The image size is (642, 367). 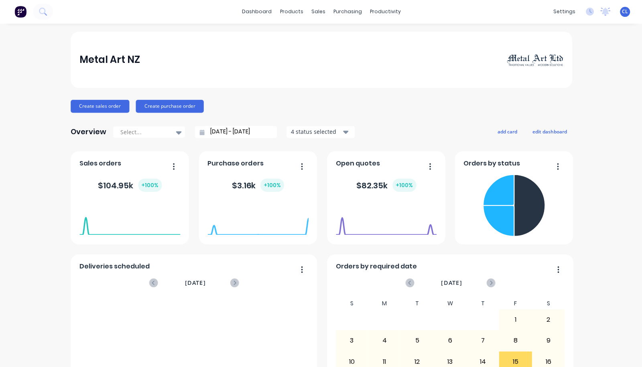 What do you see at coordinates (316, 132) in the screenshot?
I see `div: 4 status selected` at bounding box center [316, 132].